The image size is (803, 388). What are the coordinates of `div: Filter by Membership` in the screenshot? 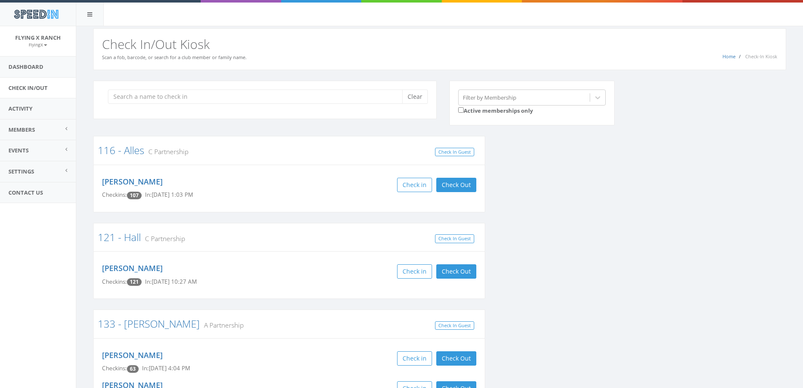 It's located at (490, 97).